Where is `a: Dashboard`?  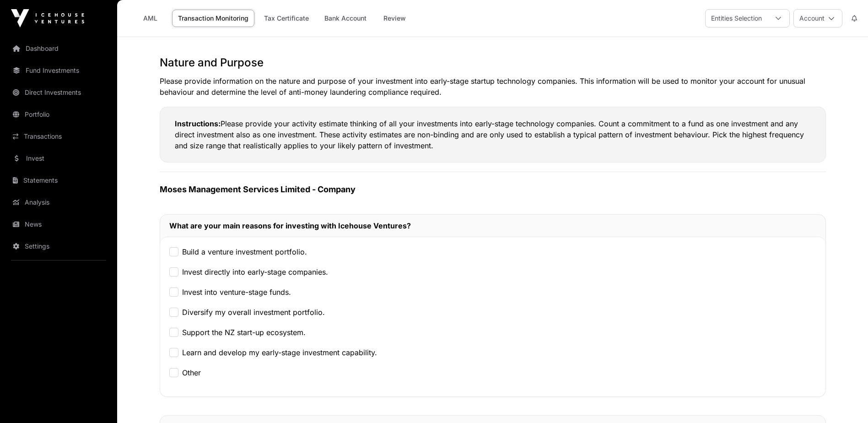
a: Dashboard is located at coordinates (58, 49).